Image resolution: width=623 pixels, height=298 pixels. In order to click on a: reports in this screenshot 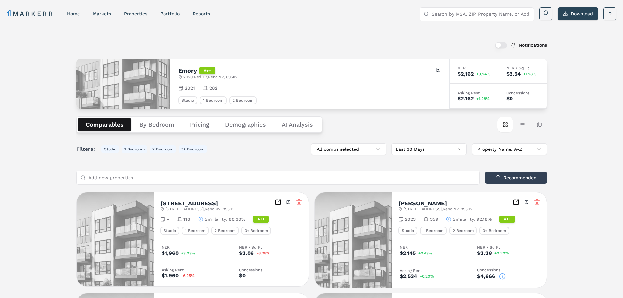, I will do `click(201, 14)`.